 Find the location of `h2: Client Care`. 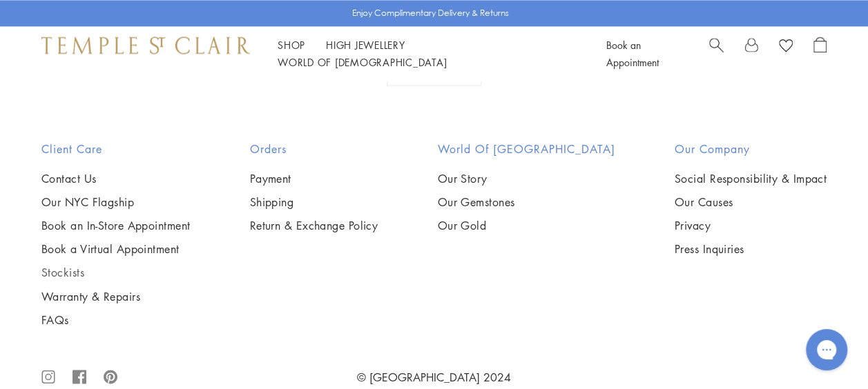

h2: Client Care is located at coordinates (115, 149).